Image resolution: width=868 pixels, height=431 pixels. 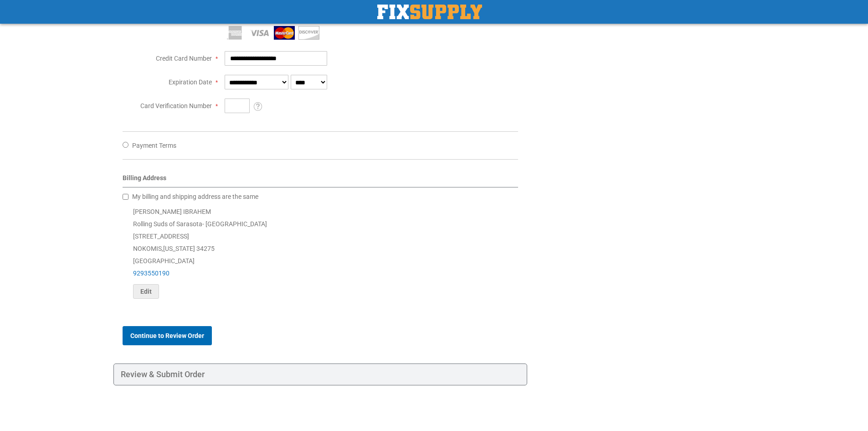 I want to click on span: Edit, so click(x=146, y=291).